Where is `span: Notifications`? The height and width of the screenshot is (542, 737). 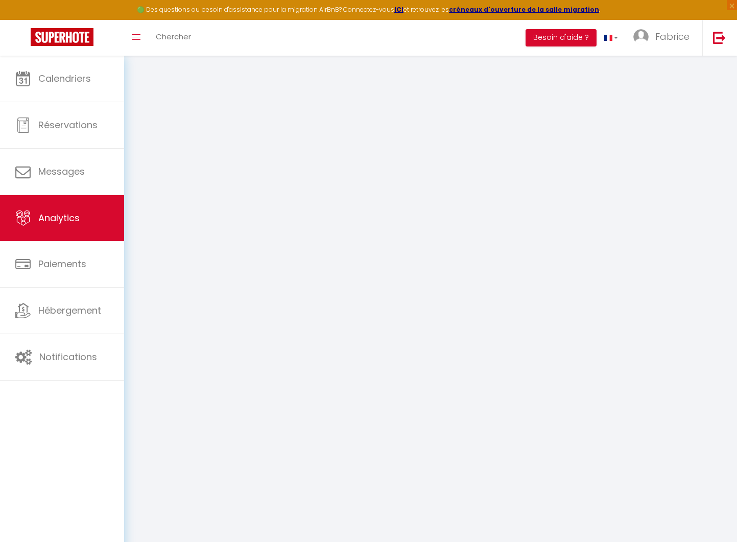
span: Notifications is located at coordinates (68, 356).